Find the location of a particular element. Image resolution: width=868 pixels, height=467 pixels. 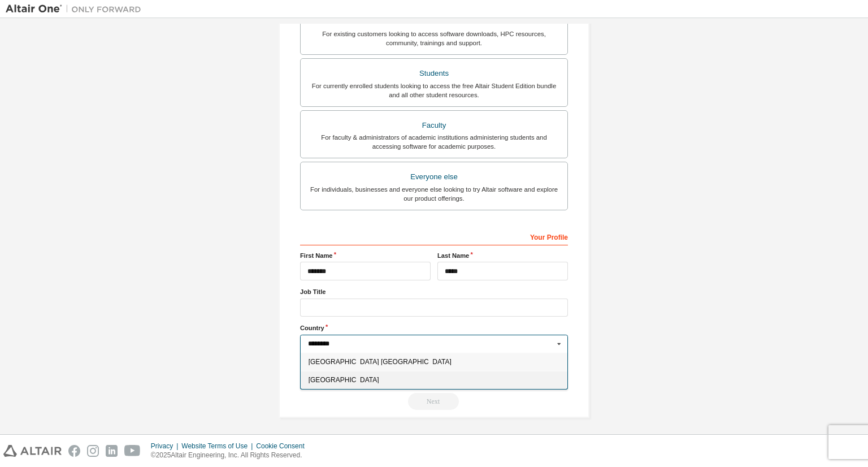

div: Everyone else is located at coordinates (434, 177).